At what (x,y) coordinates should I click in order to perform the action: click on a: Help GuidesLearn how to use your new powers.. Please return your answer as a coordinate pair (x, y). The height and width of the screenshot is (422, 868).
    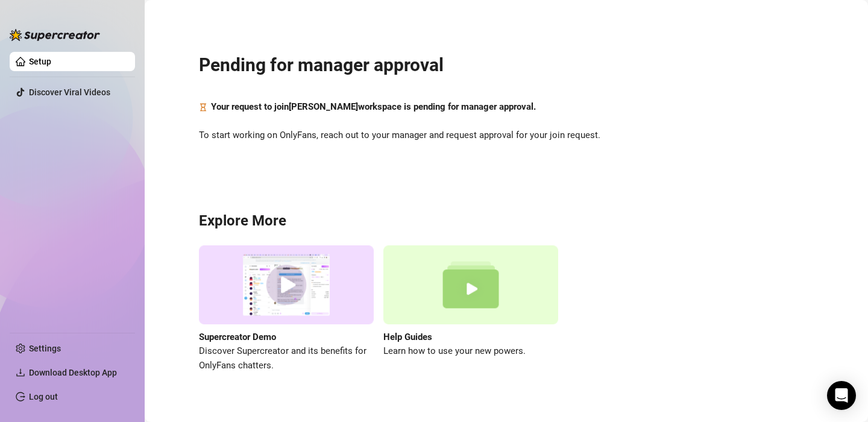
    Looking at the image, I should click on (471, 309).